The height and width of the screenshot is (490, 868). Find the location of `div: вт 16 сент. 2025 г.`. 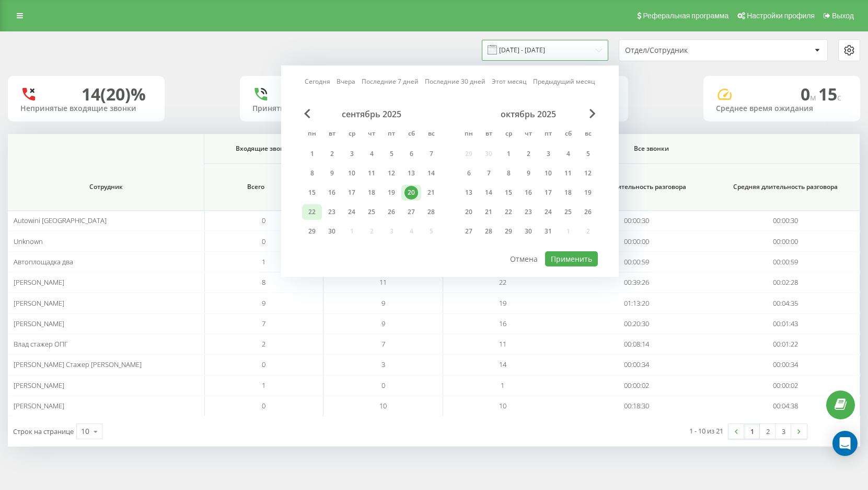

div: вт 16 сент. 2025 г. is located at coordinates (332, 193).